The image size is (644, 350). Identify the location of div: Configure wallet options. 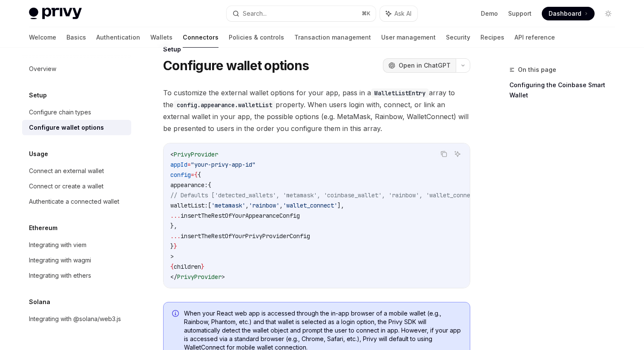
(66, 128).